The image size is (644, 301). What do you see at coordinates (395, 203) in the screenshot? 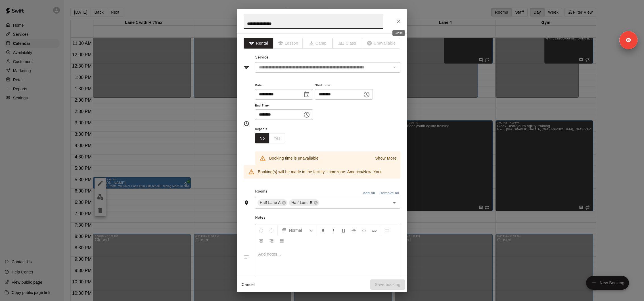
I see `button: Open` at bounding box center [395, 203].